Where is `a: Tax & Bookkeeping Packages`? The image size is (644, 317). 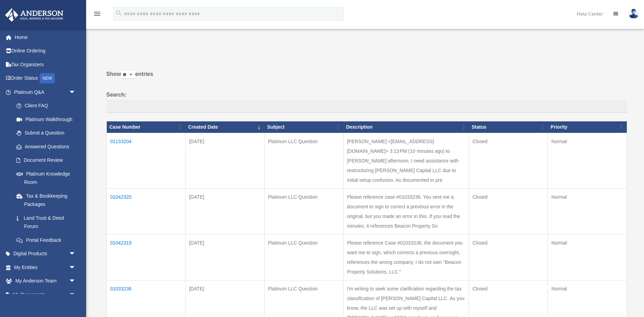 a: Tax & Bookkeeping Packages is located at coordinates (46, 199).